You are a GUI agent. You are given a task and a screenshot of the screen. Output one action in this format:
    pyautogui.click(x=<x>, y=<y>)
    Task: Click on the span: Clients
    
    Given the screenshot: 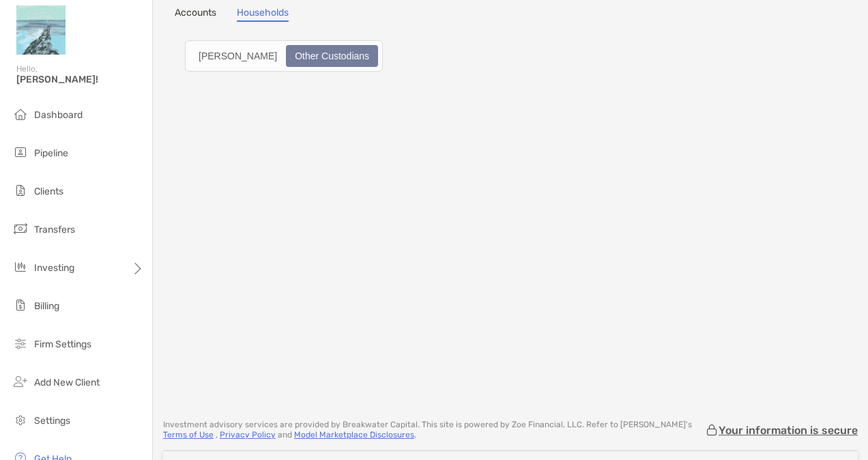 What is the action you would take?
    pyautogui.click(x=48, y=191)
    